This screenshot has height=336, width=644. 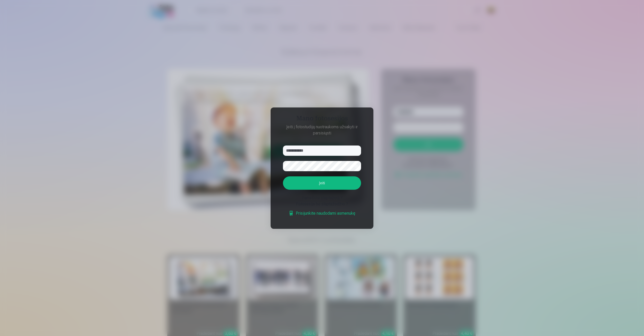 What do you see at coordinates (322, 204) in the screenshot?
I see `div: Fotosesija be slaptažodžio ?` at bounding box center [322, 204].